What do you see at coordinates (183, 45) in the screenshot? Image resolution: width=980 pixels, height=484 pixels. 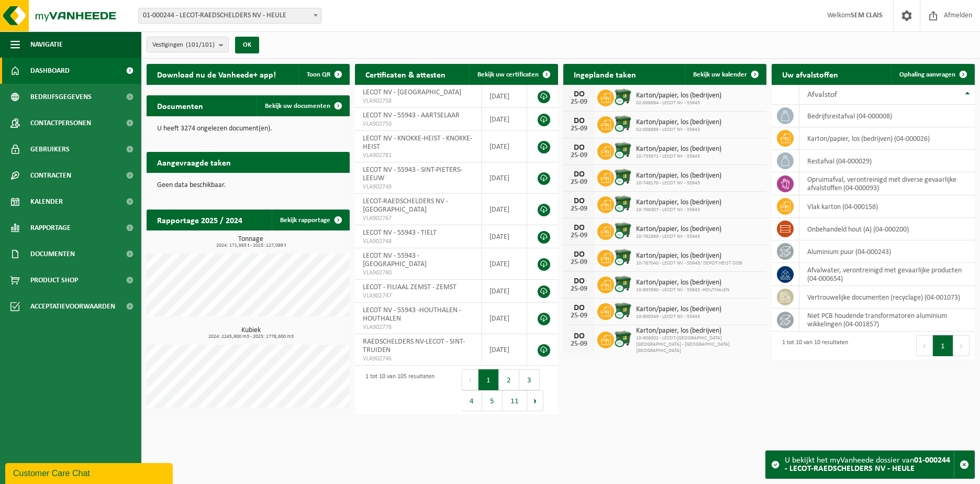 I see `span: Vestigingen` at bounding box center [183, 45].